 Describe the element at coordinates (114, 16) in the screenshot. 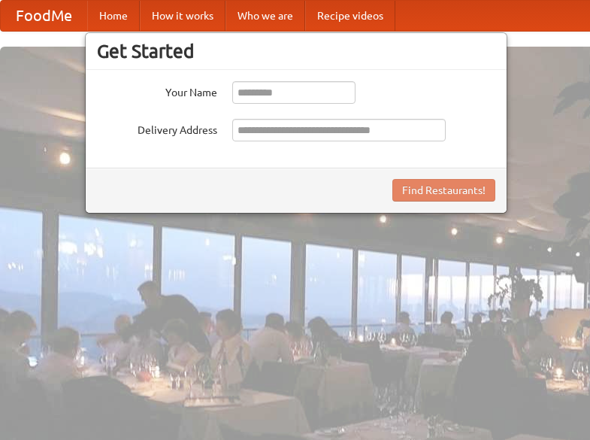

I see `a: Home` at that location.